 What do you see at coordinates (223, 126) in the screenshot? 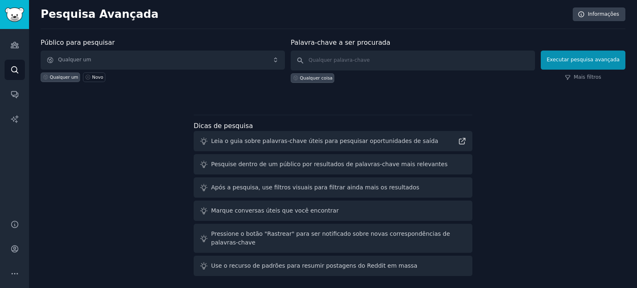
I see `font: Dicas de pesquisa` at bounding box center [223, 126].